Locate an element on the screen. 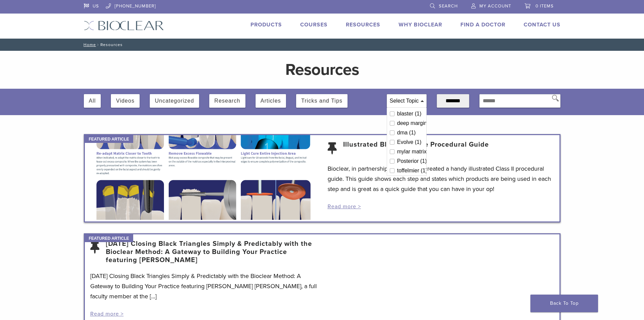  button: All is located at coordinates (92, 101).